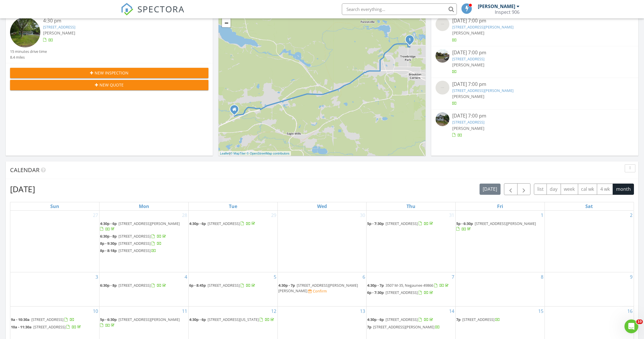 The image size is (644, 339). Describe the element at coordinates (639, 322) in the screenshot. I see `span: 10` at that location.